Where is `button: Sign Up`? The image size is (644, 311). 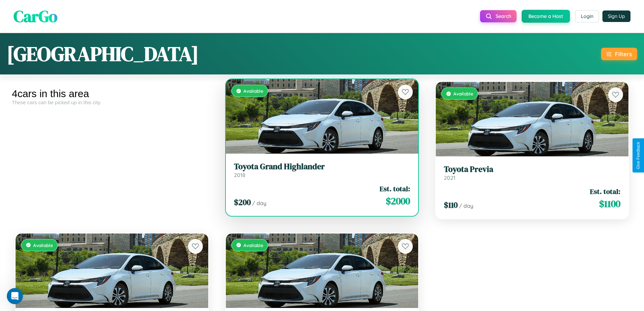 button: Sign Up is located at coordinates (616, 16).